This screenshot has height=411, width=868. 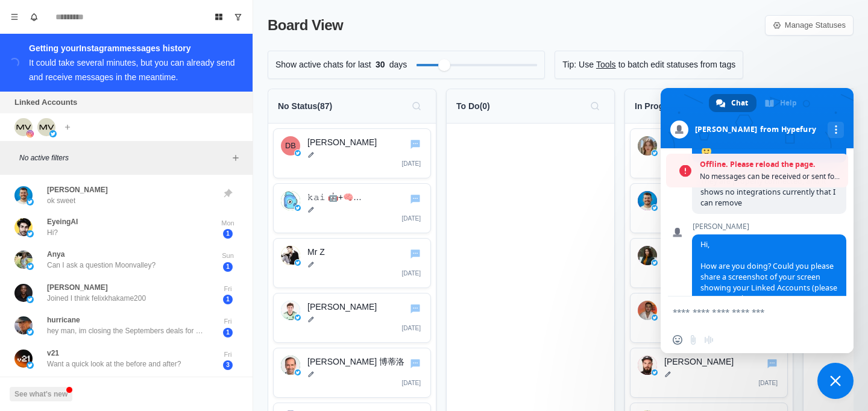 What do you see at coordinates (648, 201) in the screenshot?
I see `img: Alvaro Cintas` at bounding box center [648, 201].